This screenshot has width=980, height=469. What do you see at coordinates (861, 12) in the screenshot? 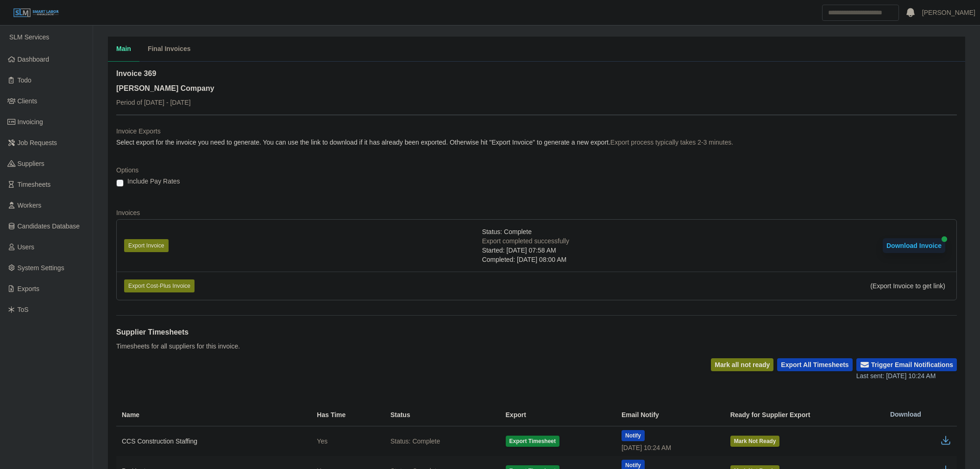
I see `input: Search` at bounding box center [861, 12].